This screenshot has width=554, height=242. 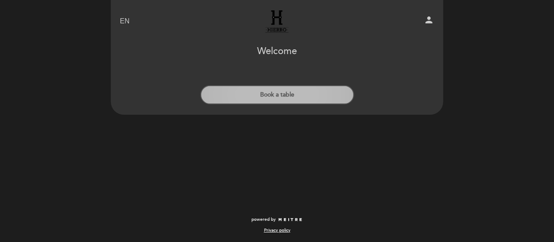 I want to click on button: Book a table, so click(x=277, y=95).